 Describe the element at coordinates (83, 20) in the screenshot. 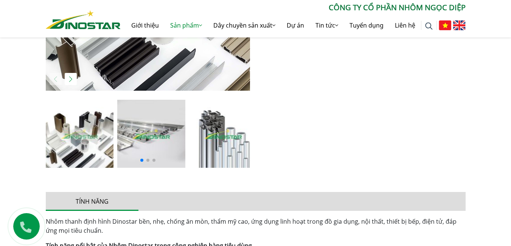

I see `img: Nhôm Dinostar` at that location.